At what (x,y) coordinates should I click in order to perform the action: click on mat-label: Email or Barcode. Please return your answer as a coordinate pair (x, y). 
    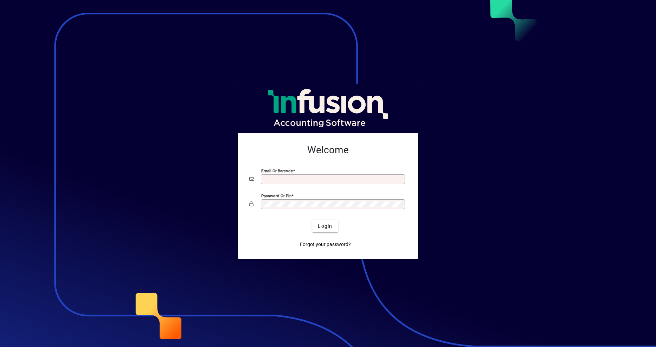
    Looking at the image, I should click on (277, 171).